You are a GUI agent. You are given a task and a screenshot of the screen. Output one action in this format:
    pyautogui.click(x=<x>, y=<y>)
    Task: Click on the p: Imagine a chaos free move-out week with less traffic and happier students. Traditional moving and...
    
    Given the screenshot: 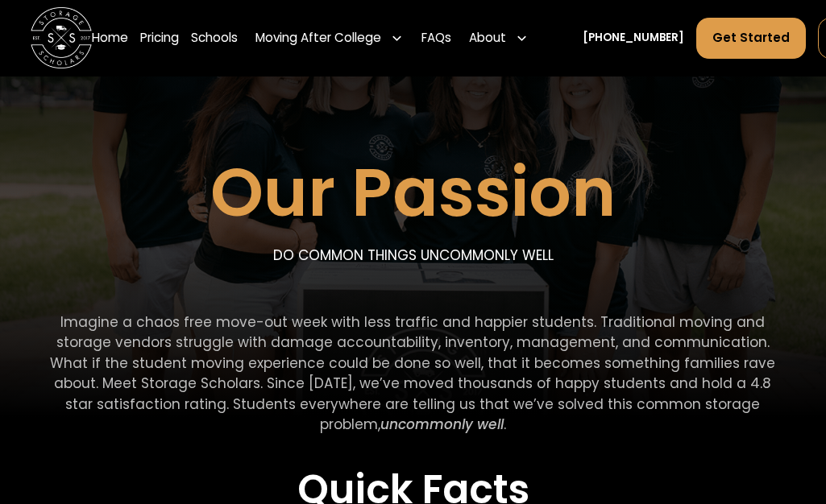 What is the action you would take?
    pyautogui.click(x=413, y=373)
    